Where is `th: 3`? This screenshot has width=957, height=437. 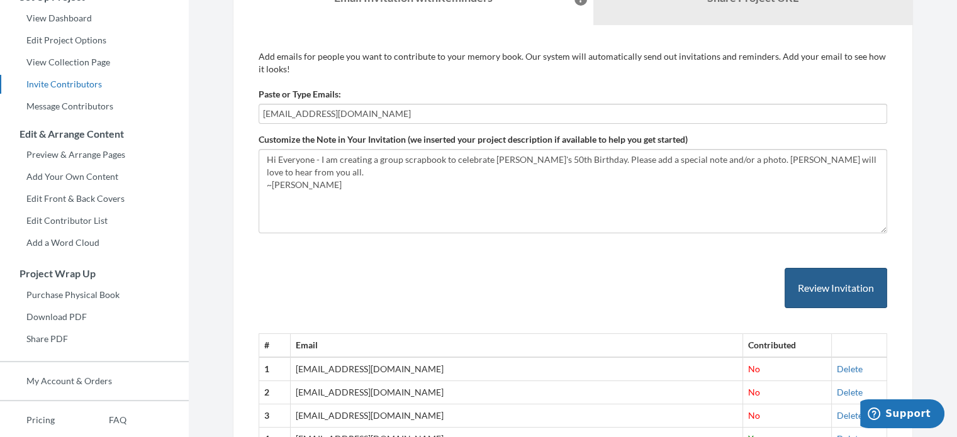 th: 3 is located at coordinates (275, 416).